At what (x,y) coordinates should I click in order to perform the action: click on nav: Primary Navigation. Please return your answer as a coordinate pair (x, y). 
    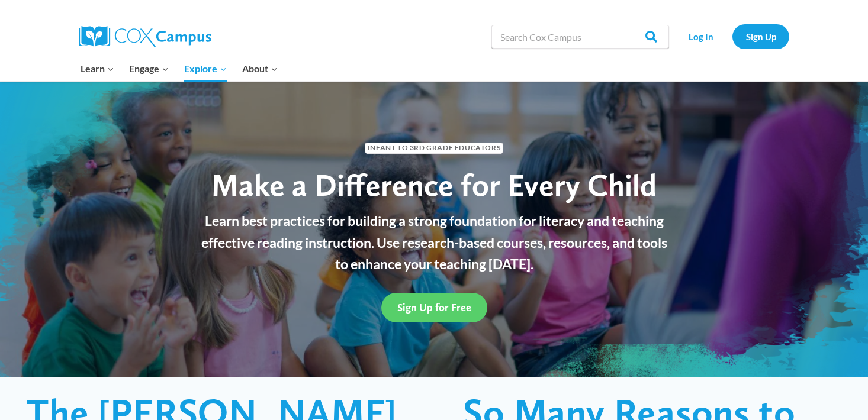
    Looking at the image, I should click on (179, 69).